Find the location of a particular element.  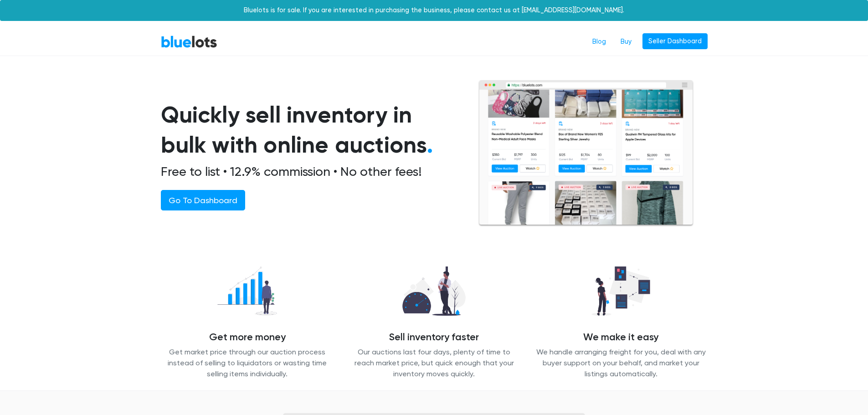

a: BlueLots is located at coordinates (189, 41).